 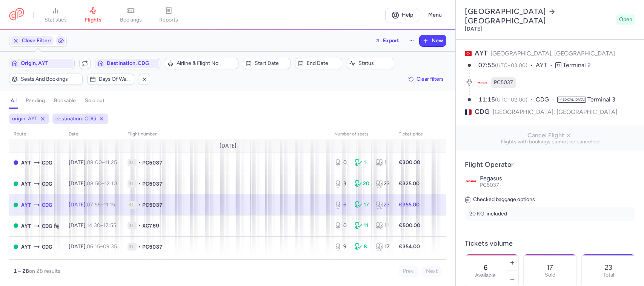 What do you see at coordinates (550, 164) in the screenshot?
I see `h4: Flight Operator` at bounding box center [550, 164].